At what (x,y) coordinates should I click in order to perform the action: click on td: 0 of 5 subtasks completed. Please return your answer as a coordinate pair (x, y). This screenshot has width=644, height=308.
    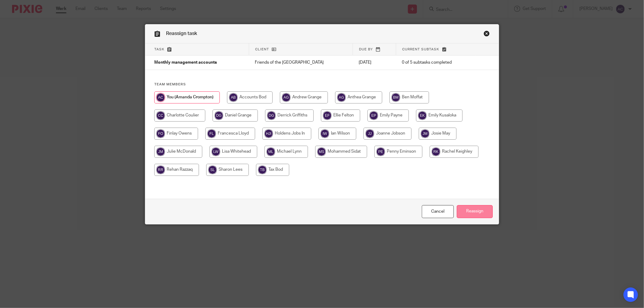
    Looking at the image, I should click on (436, 63).